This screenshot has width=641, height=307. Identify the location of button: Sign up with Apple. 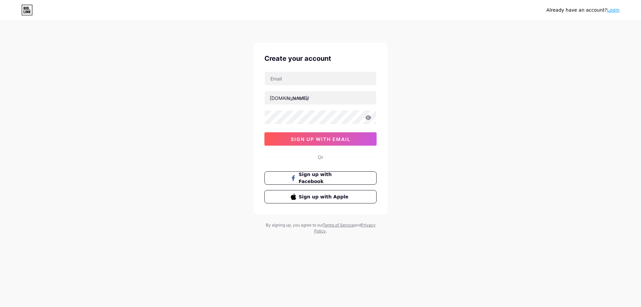
(320, 197).